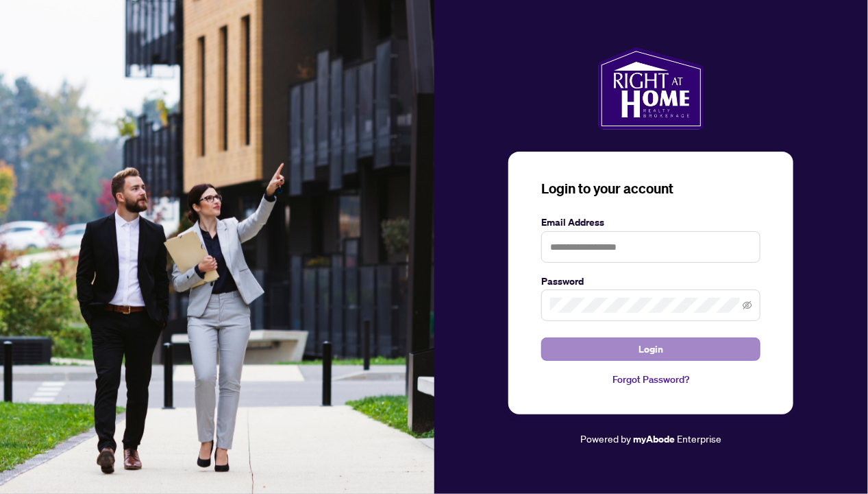 This screenshot has width=868, height=494. Describe the element at coordinates (654, 439) in the screenshot. I see `a: myAbode` at that location.